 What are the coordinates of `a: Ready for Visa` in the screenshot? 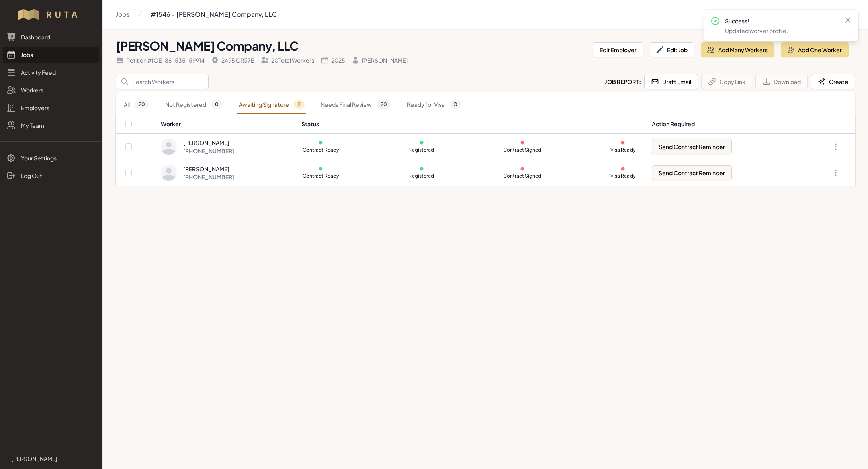 It's located at (434, 105).